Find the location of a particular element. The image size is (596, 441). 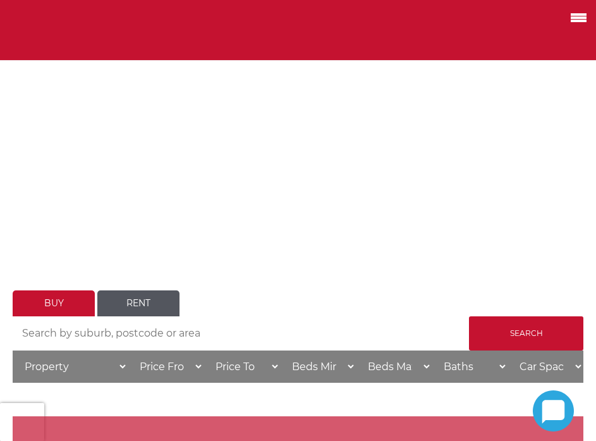

input: Search is located at coordinates (526, 333).